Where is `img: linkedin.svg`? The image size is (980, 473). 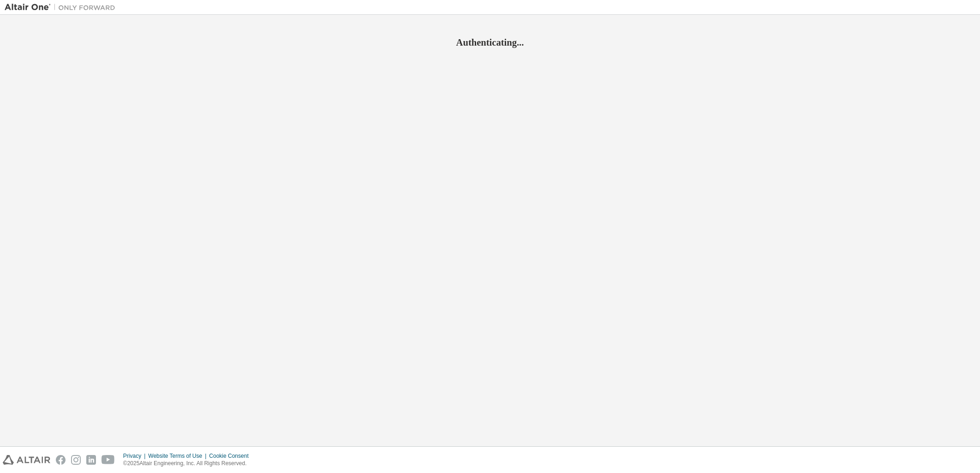 img: linkedin.svg is located at coordinates (90, 459).